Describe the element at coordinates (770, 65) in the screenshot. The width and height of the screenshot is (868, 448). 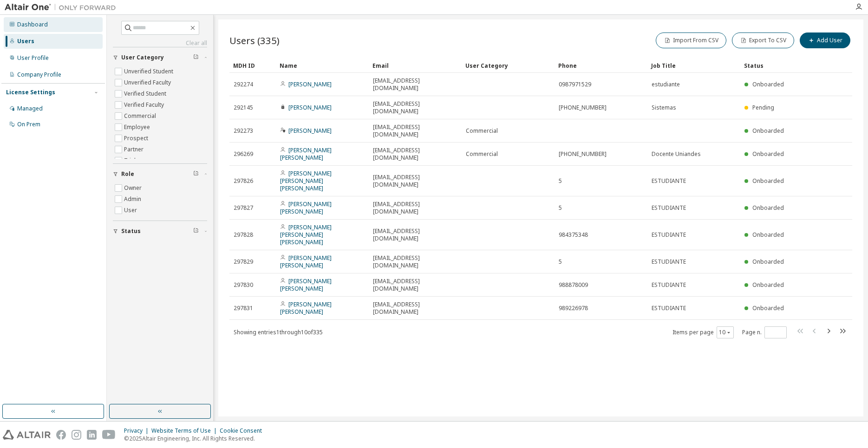
I see `div: Status` at that location.